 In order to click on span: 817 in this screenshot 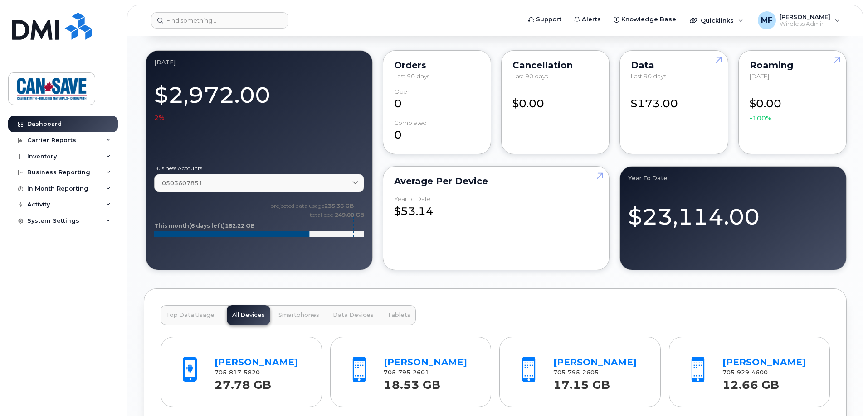, I will do `click(234, 372)`.